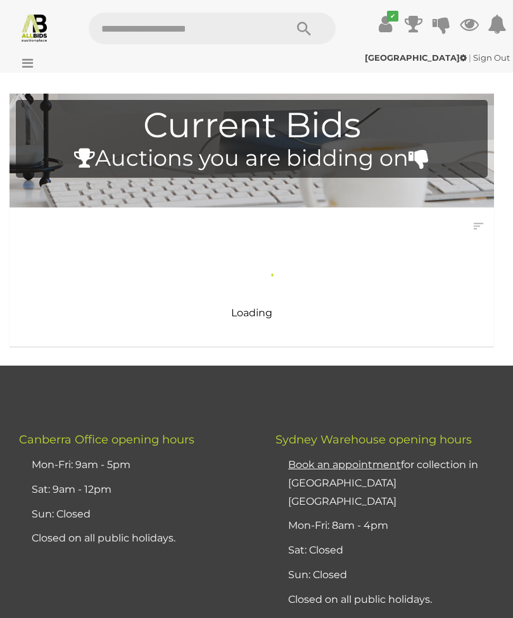  I want to click on li: Mon-Fri: 9am - 5pm, so click(136, 465).